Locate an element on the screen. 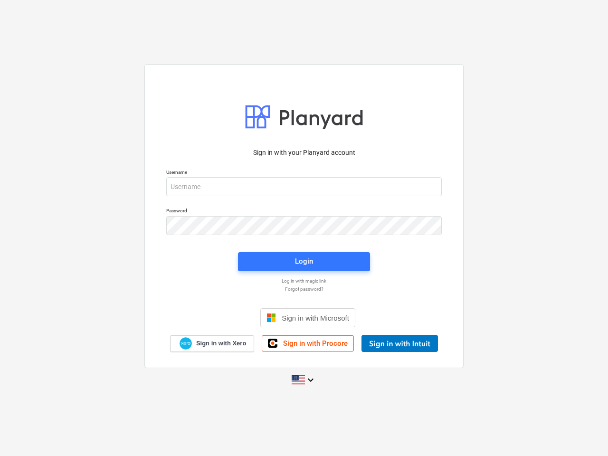 The width and height of the screenshot is (608, 456). a: Sign in with Xero is located at coordinates (212, 343).